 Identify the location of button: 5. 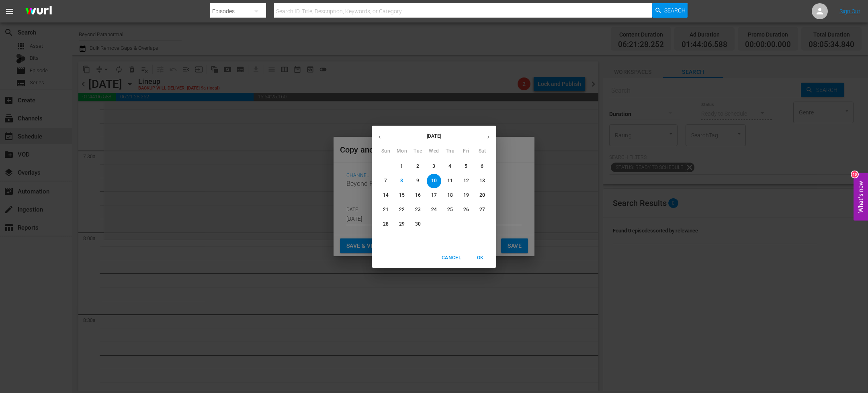
(466, 167).